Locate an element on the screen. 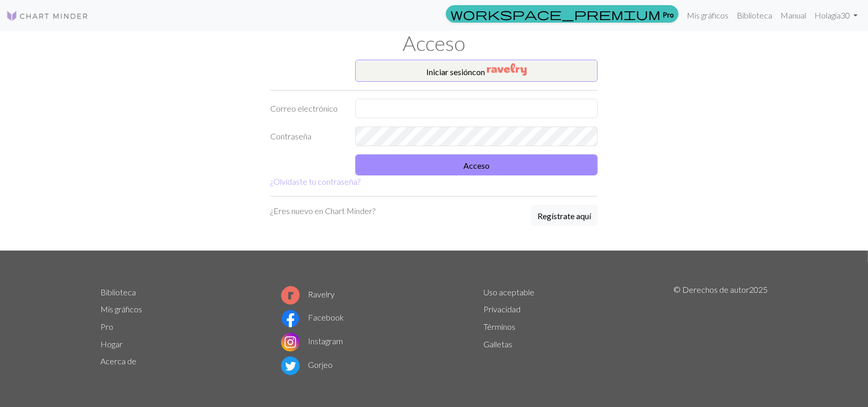  a: Términos is located at coordinates (500, 326).